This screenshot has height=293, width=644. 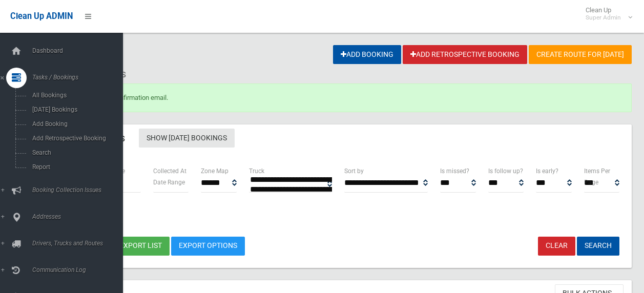 What do you see at coordinates (465, 54) in the screenshot?
I see `a: Add Retrospective Booking` at bounding box center [465, 54].